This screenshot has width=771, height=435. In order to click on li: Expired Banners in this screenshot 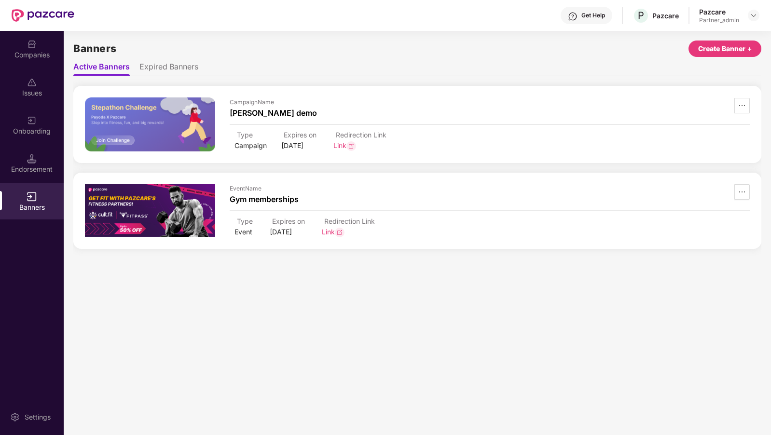, I will do `click(169, 69)`.